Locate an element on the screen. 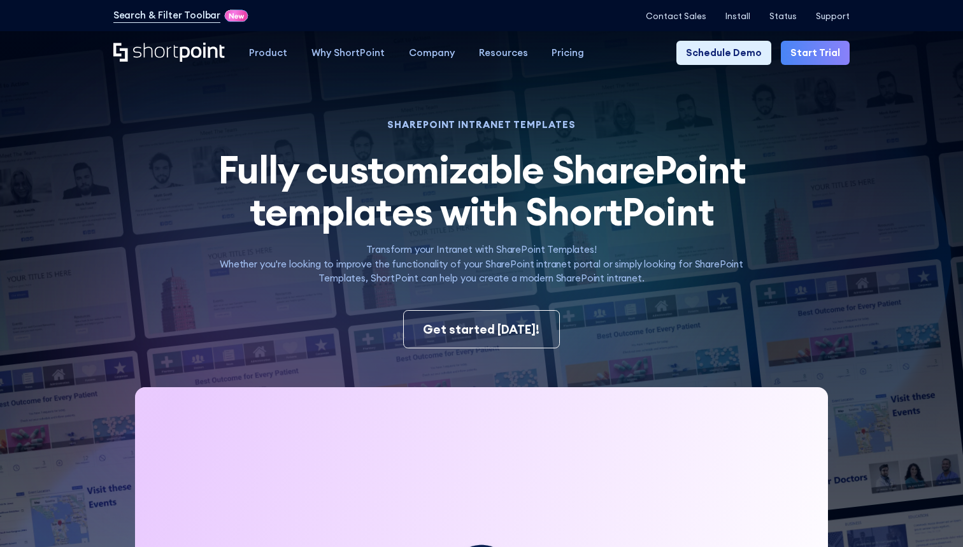 The width and height of the screenshot is (963, 547). p: Status is located at coordinates (783, 16).